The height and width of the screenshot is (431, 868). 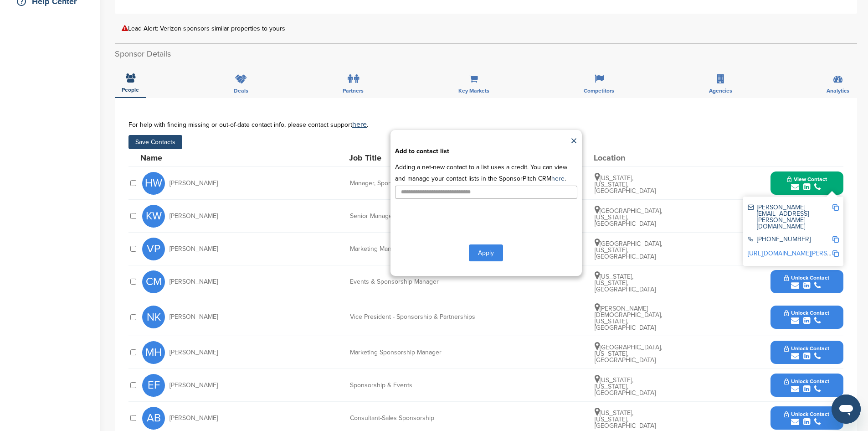 What do you see at coordinates (153, 217) in the screenshot?
I see `span: KW` at bounding box center [153, 217].